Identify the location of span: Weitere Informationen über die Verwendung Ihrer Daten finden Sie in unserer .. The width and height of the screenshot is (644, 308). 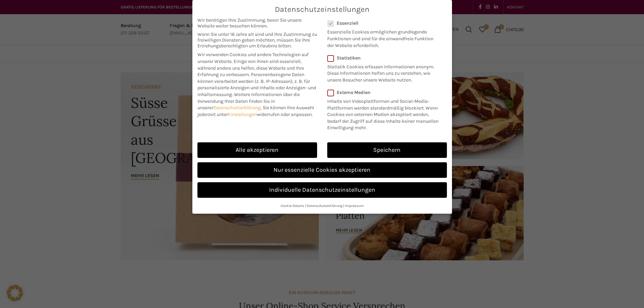
(248, 101).